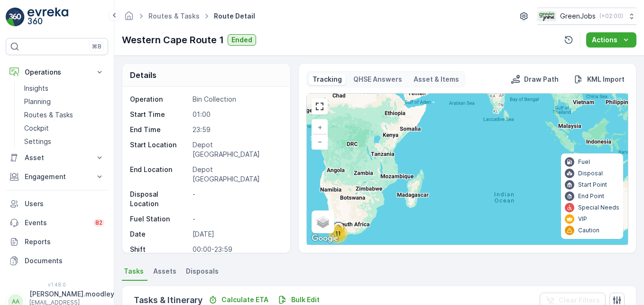 The width and height of the screenshot is (644, 305). Describe the element at coordinates (57, 158) in the screenshot. I see `button: Asset` at that location.